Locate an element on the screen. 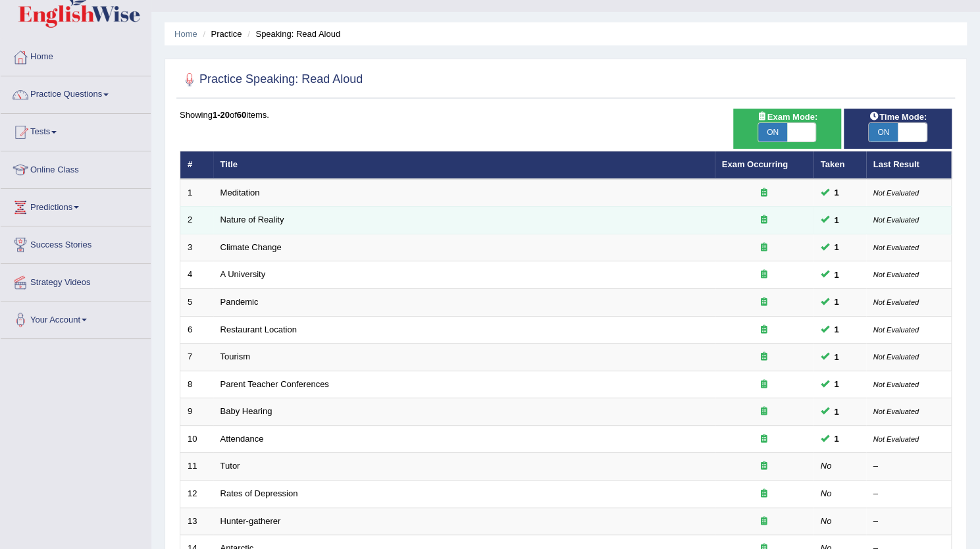 This screenshot has width=980, height=549. b: 60 is located at coordinates (242, 115).